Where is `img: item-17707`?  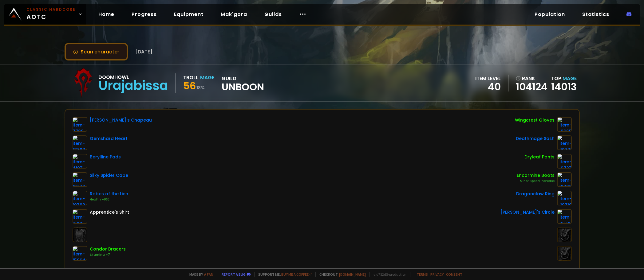
img: item-17707 is located at coordinates (80, 143).